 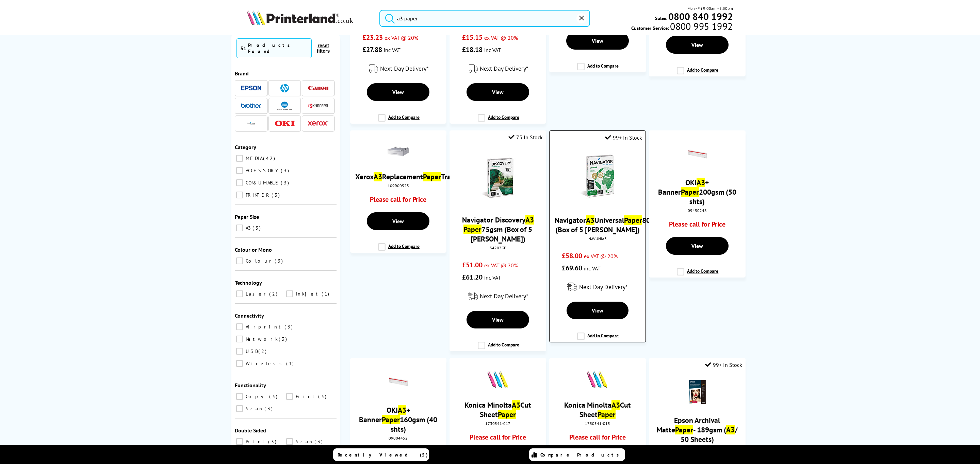 I want to click on img: Epson, so click(x=251, y=88).